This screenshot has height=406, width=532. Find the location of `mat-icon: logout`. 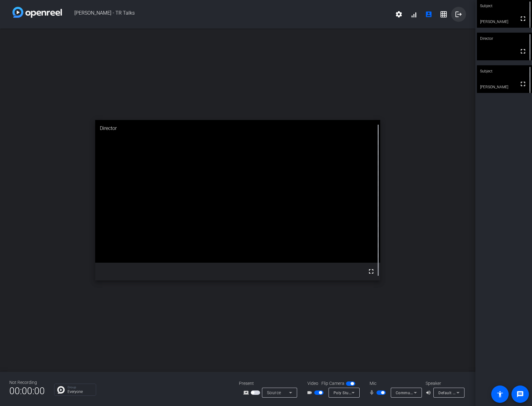

mat-icon: logout is located at coordinates (458, 14).